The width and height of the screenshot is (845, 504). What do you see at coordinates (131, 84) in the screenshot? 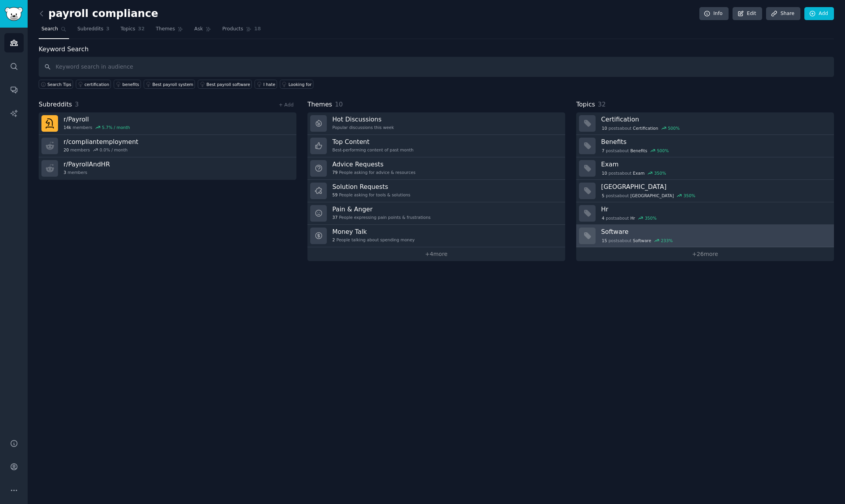
I see `div: benefits` at bounding box center [131, 84].